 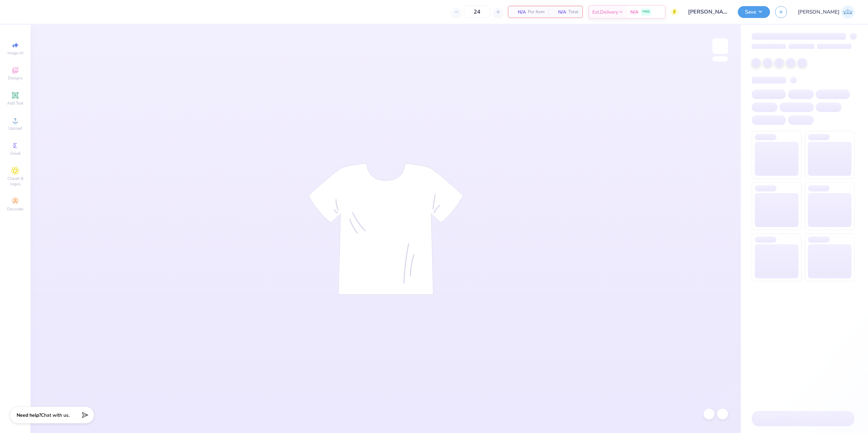 I want to click on span: Total, so click(x=573, y=12).